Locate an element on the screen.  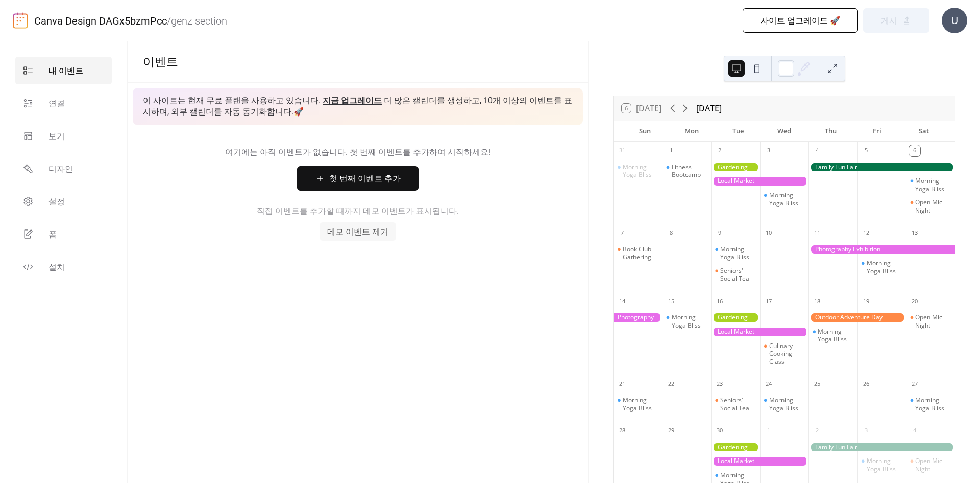
span: 이 사이트는 현재 무료 플랜을 사용하고 있습니다. 더 많은 캘린더를 생성하고, 10개 이상의 이벤트를 표시하며, 외부 캘린더를 자동 동기화합니다. 🚀 is located at coordinates (358, 107).